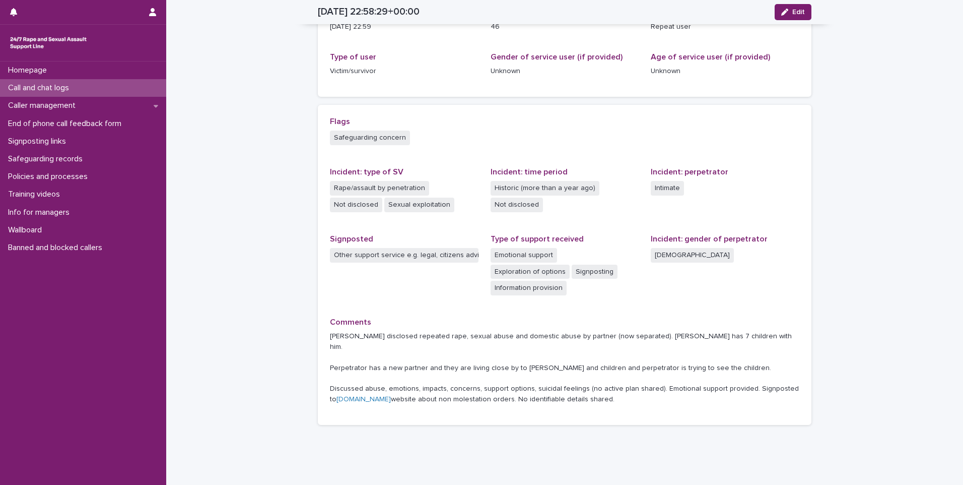 This screenshot has width=963, height=485. Describe the element at coordinates (352, 239) in the screenshot. I see `span: Signposted` at that location.